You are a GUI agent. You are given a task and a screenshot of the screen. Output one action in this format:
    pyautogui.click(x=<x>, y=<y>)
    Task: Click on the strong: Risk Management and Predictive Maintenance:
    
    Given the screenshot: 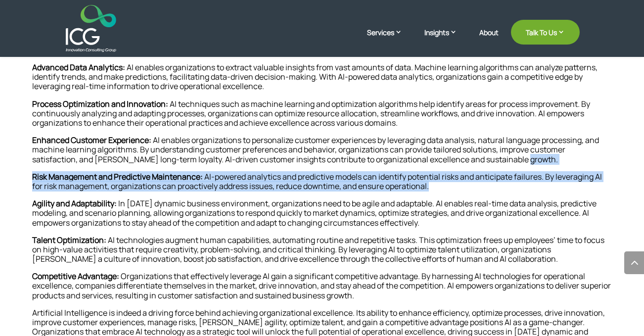 What is the action you would take?
    pyautogui.click(x=117, y=177)
    